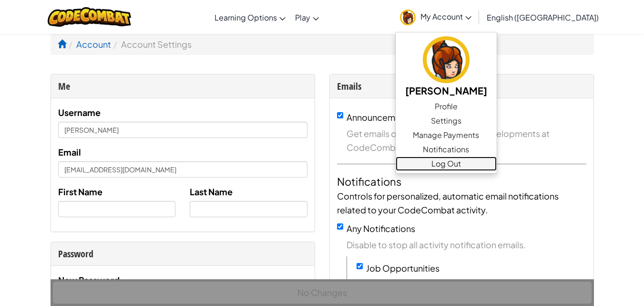 This screenshot has width=644, height=306. I want to click on label: Any Notifications, so click(381, 228).